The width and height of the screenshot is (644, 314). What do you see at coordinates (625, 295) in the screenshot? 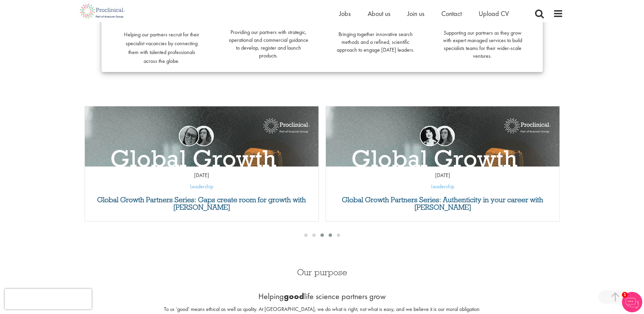
I see `span: 1` at bounding box center [625, 295].